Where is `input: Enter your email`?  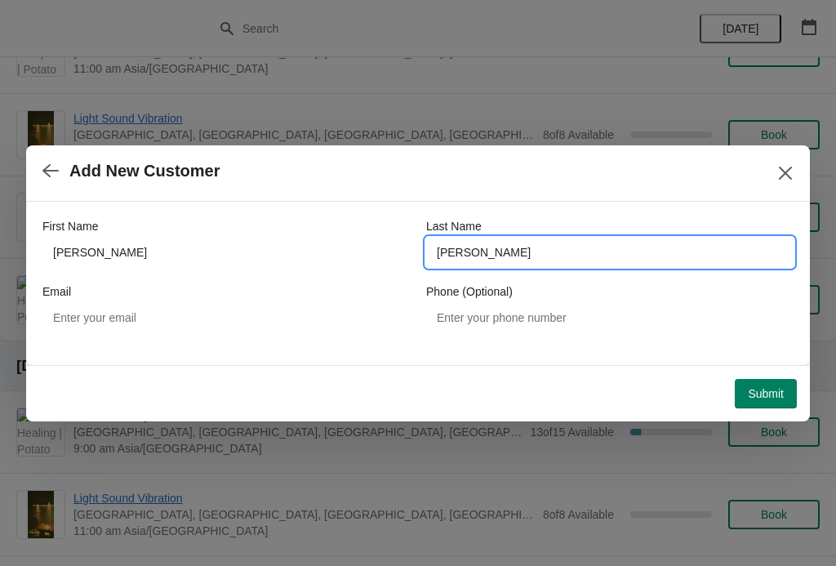 input: Enter your email is located at coordinates (226, 318).